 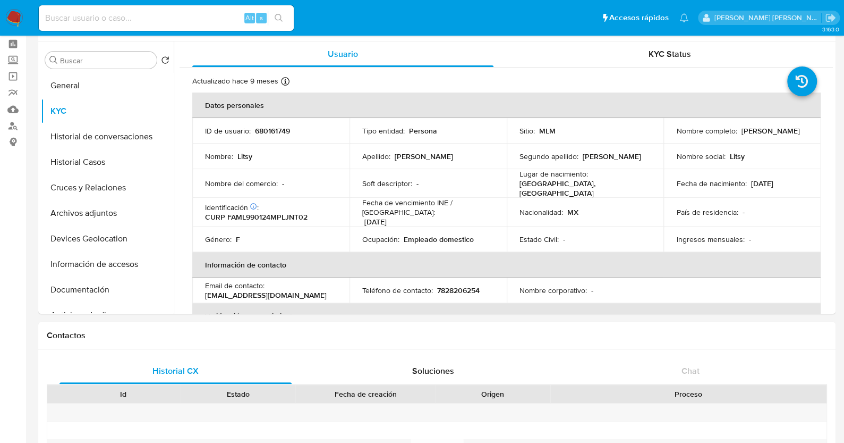 I want to click on h1: Contactos, so click(x=437, y=335).